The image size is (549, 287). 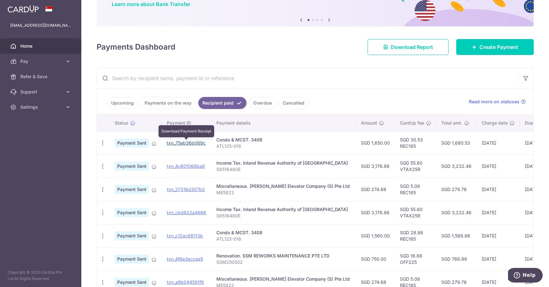 What do you see at coordinates (452, 123) in the screenshot?
I see `span: Total amt.` at bounding box center [452, 123].